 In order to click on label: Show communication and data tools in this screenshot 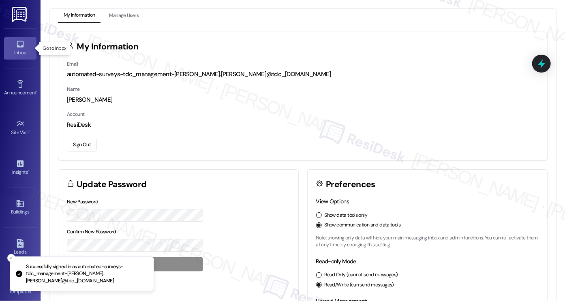, I will do `click(363, 225)`.